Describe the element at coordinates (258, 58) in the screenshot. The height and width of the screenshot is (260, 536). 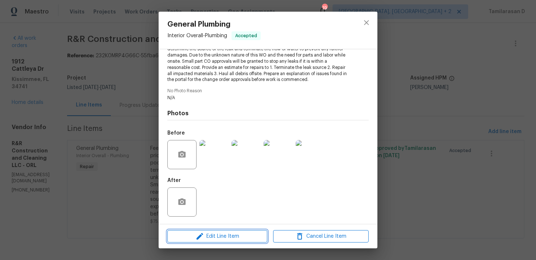
I see `span: Feedback received that there is a water leak on the second floor. Please prioritize this WO due t...` at that location.